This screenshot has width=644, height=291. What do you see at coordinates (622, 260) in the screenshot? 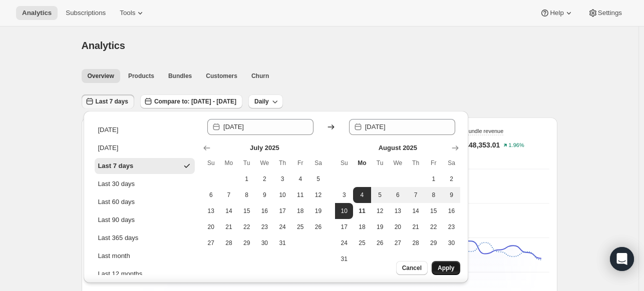
I see `div: Open Intercom Messenger` at bounding box center [622, 260].